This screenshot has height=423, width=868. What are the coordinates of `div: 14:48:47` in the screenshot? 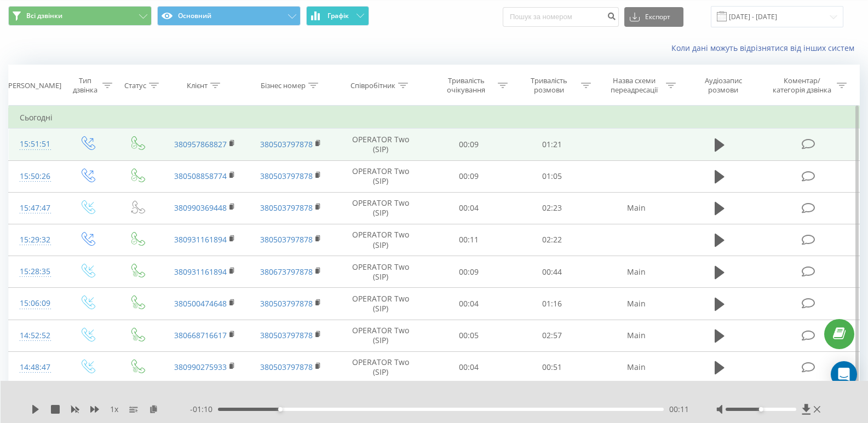 It's located at (35, 367).